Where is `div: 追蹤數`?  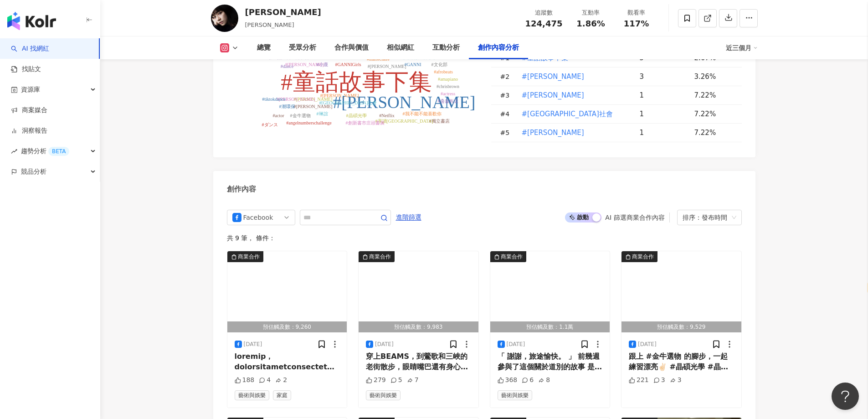 div: 追蹤數 is located at coordinates (544, 13).